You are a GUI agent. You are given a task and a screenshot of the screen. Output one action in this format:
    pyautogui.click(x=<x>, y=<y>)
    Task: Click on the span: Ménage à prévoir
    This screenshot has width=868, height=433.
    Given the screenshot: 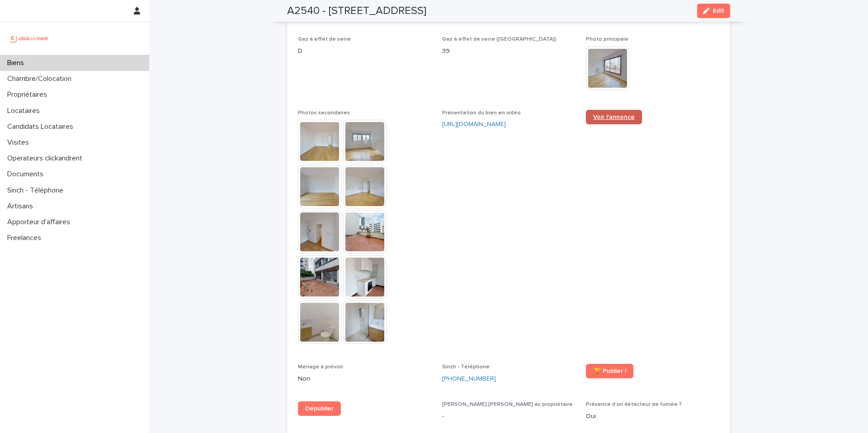 What is the action you would take?
    pyautogui.click(x=320, y=367)
    